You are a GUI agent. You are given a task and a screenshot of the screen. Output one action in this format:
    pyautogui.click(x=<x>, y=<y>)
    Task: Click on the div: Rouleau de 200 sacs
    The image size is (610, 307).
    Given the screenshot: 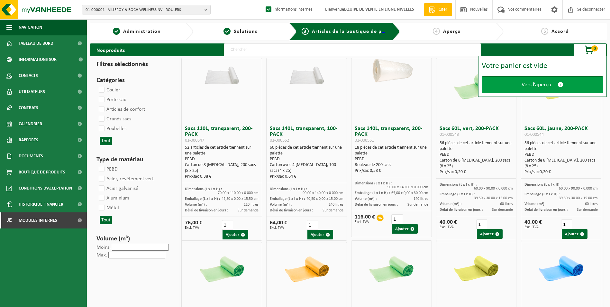 What is the action you would take?
    pyautogui.click(x=392, y=165)
    